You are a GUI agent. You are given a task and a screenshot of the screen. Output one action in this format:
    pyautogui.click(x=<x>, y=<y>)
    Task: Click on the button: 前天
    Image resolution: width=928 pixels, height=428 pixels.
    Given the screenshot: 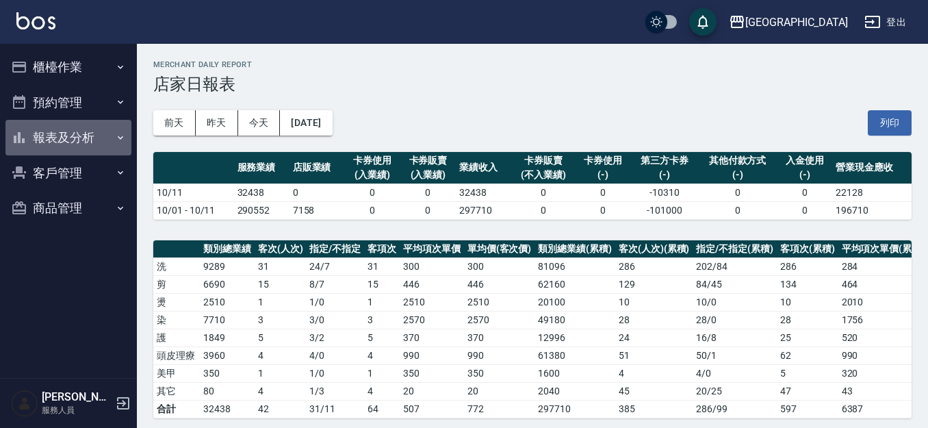 What is the action you would take?
    pyautogui.click(x=174, y=122)
    